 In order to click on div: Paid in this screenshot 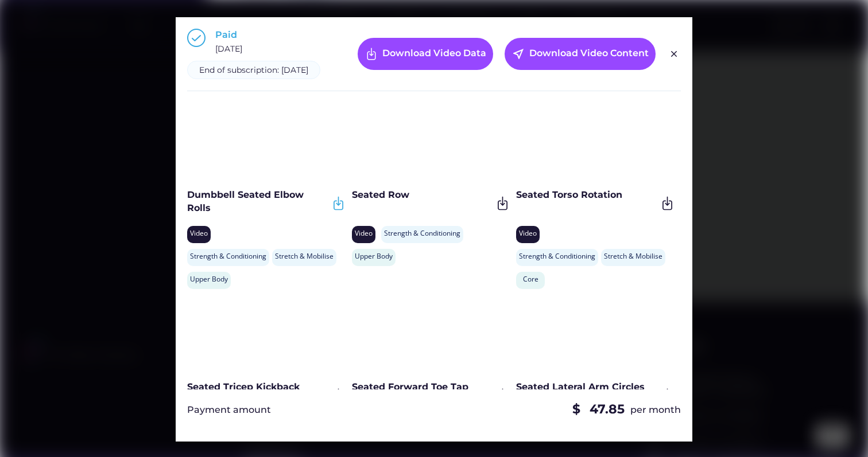, I will do `click(226, 35)`.